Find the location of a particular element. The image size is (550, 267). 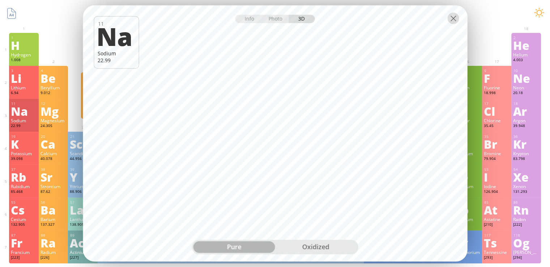

div: 3 is located at coordinates (24, 70).